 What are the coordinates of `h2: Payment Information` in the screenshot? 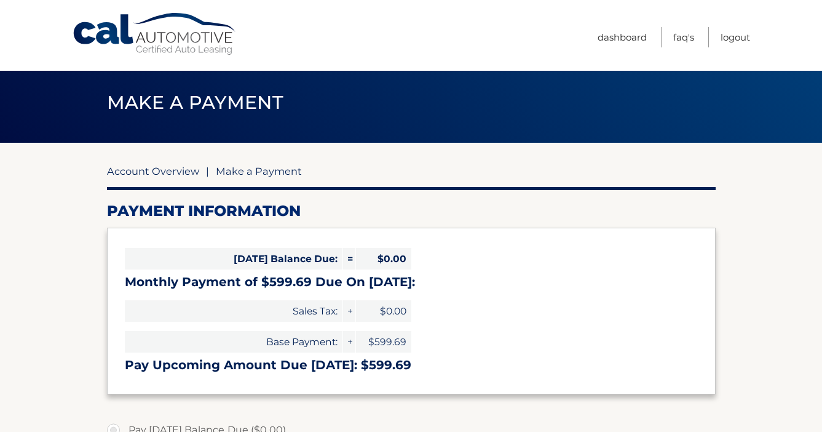 It's located at (411, 211).